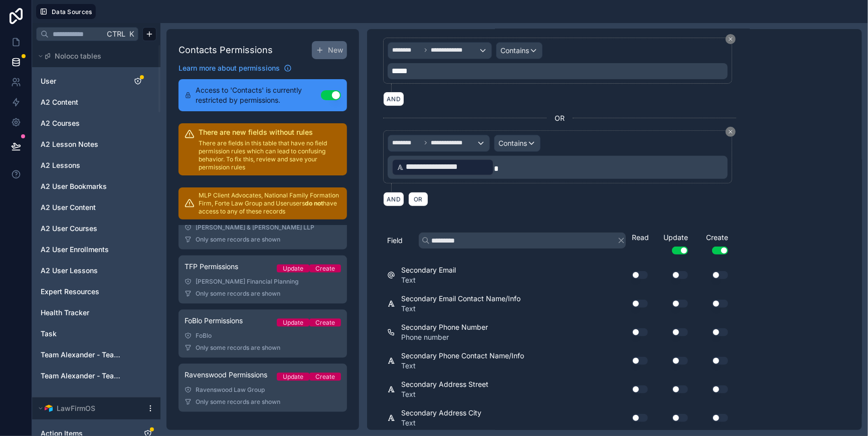 Image resolution: width=868 pixels, height=436 pixels. Describe the element at coordinates (96, 186) in the screenshot. I see `div: A2 User Bookmarks` at that location.